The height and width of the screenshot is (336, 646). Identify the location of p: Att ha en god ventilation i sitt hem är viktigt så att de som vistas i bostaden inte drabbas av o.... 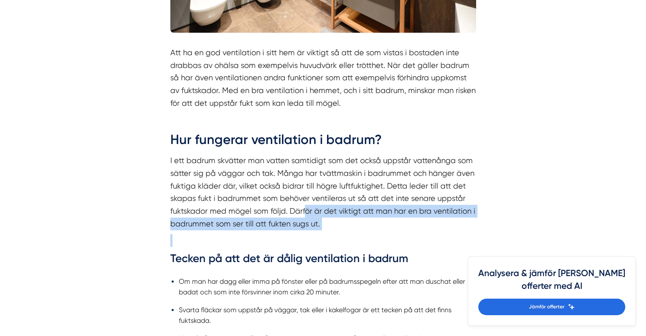
(323, 78).